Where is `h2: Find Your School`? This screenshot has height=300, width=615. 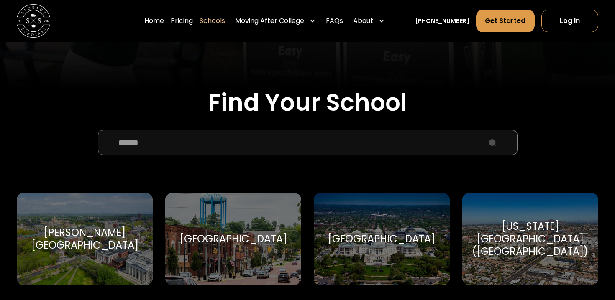
h2: Find Your School is located at coordinates (307, 102).